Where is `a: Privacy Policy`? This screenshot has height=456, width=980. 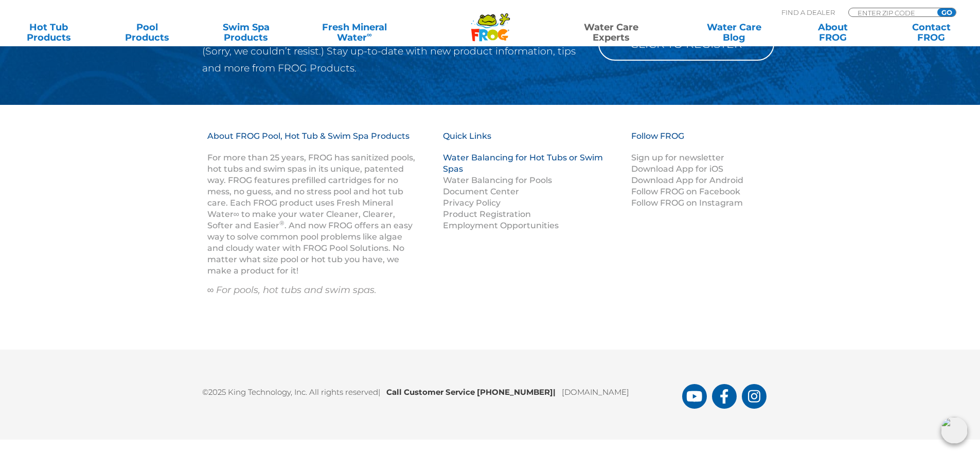
a: Privacy Policy is located at coordinates (471, 202).